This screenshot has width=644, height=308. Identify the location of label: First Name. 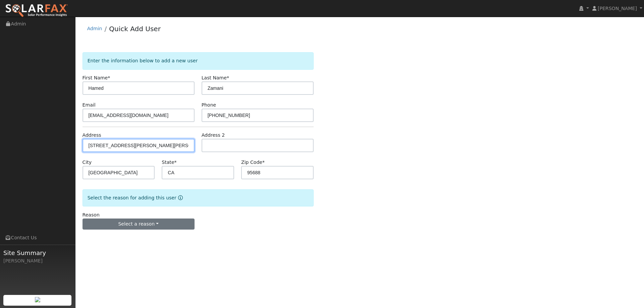
(96, 78).